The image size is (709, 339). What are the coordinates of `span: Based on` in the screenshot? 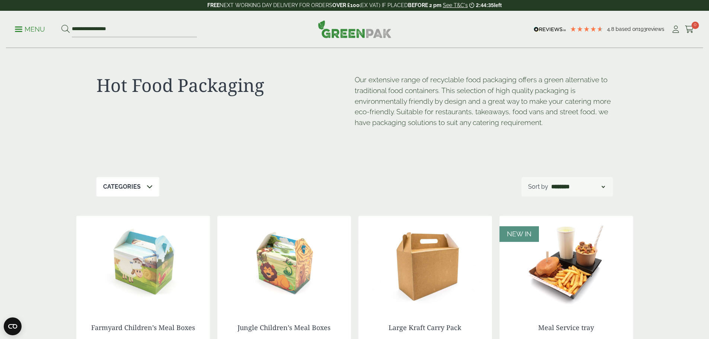 It's located at (627, 29).